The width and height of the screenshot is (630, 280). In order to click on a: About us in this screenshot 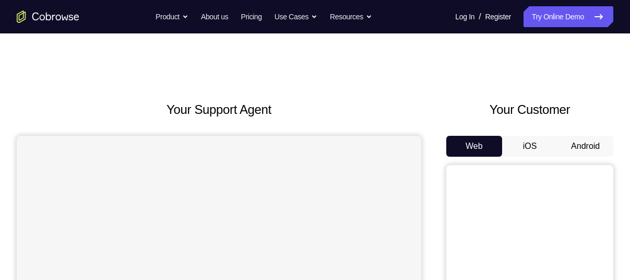, I will do `click(214, 17)`.